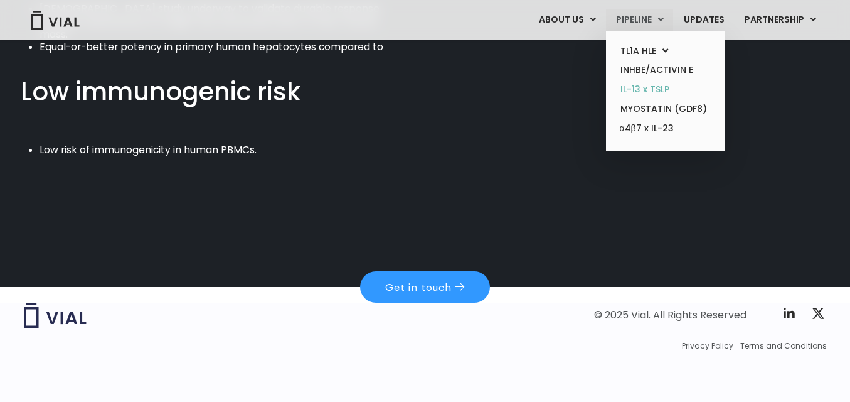 The height and width of the screenshot is (402, 850). I want to click on span: Get in touch, so click(419, 287).